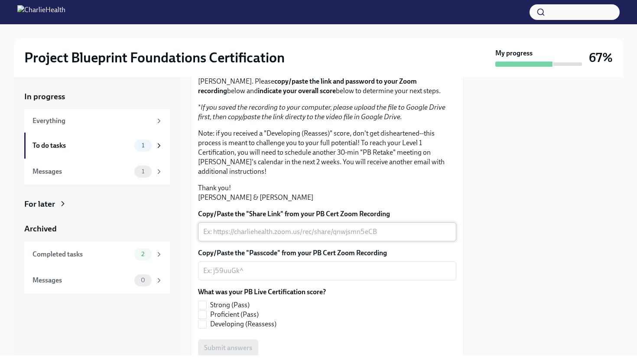 The height and width of the screenshot is (364, 637). I want to click on label: Copy/Paste the "Share Link" from your PB Cert Zoom Recording, so click(327, 214).